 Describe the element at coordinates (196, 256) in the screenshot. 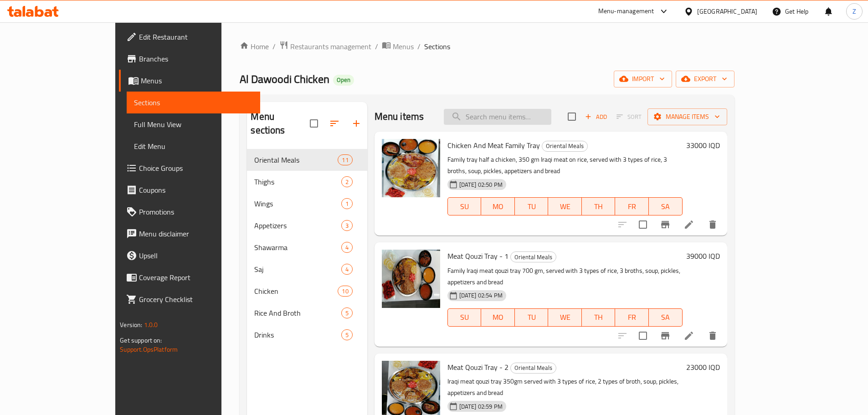

I see `span: Upsell` at that location.